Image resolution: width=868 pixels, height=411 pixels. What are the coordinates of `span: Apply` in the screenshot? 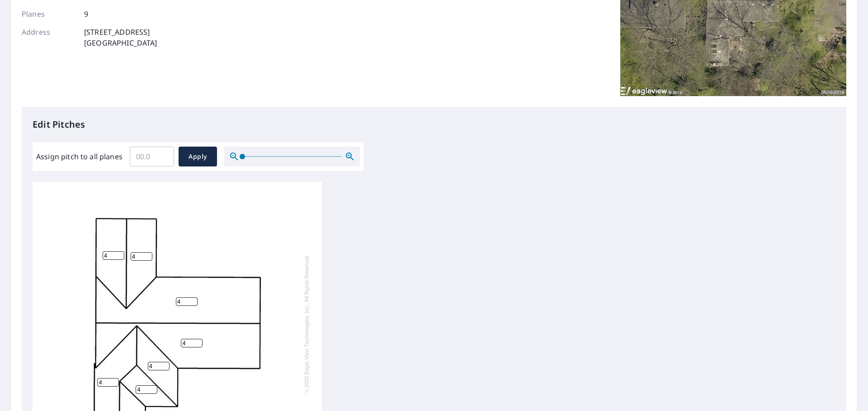 It's located at (197, 157).